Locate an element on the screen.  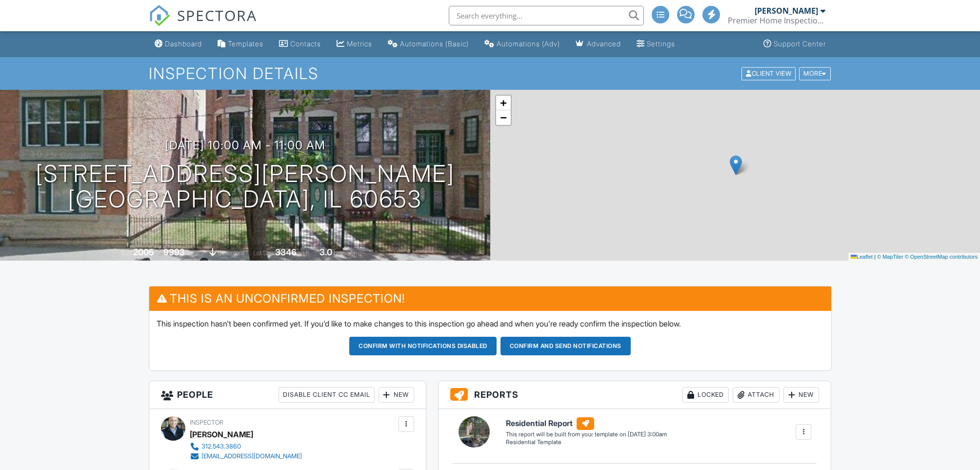
a: Support Center is located at coordinates (795, 44).